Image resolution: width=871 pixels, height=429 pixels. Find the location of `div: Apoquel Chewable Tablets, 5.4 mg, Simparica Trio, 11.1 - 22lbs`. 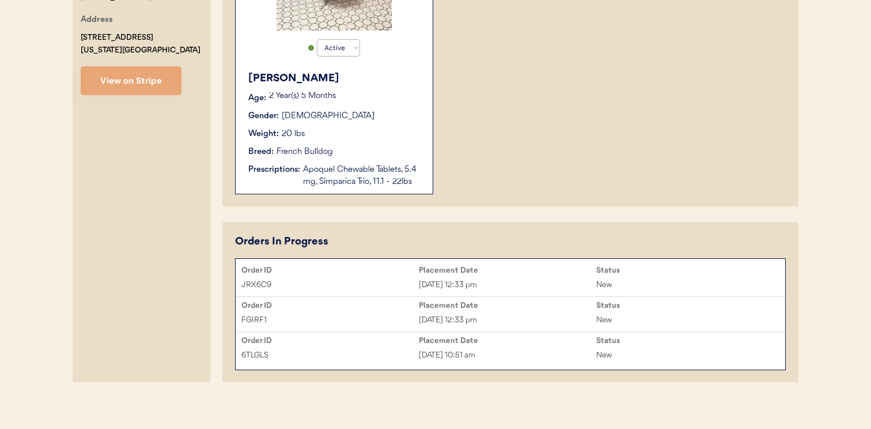

div: Apoquel Chewable Tablets, 5.4 mg, Simparica Trio, 11.1 - 22lbs is located at coordinates (362, 176).